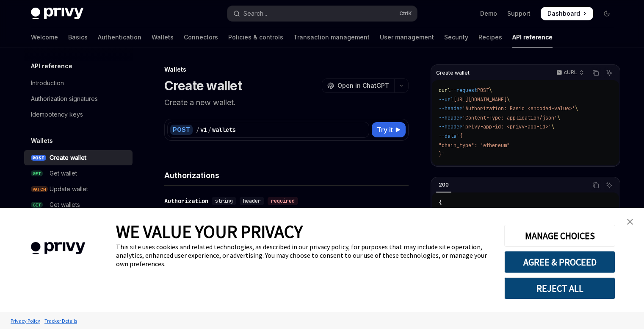 This screenshot has width=644, height=329. I want to click on div: Authorization, so click(186, 201).